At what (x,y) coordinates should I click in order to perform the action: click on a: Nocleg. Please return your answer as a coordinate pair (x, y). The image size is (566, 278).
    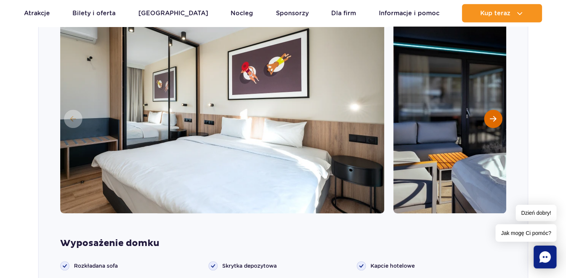
    Looking at the image, I should click on (242, 13).